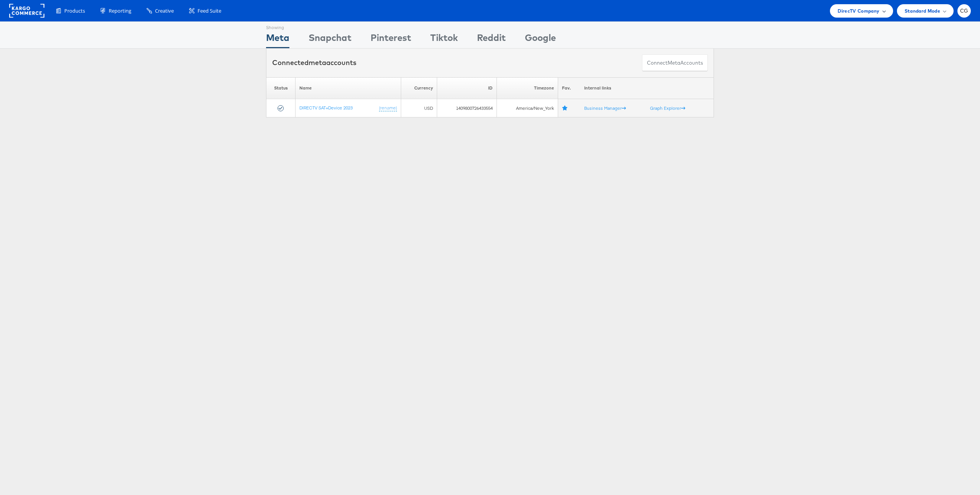  I want to click on span: Creative, so click(164, 11).